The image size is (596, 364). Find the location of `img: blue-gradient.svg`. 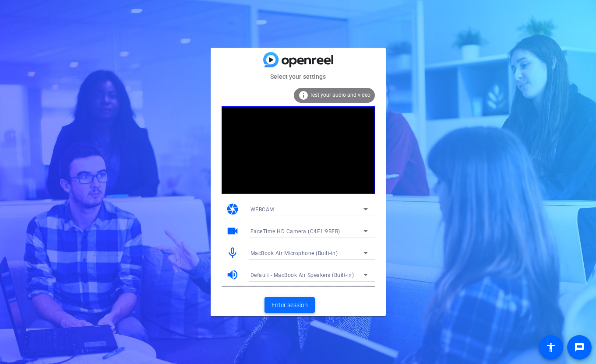

img: blue-gradient.svg is located at coordinates (298, 59).